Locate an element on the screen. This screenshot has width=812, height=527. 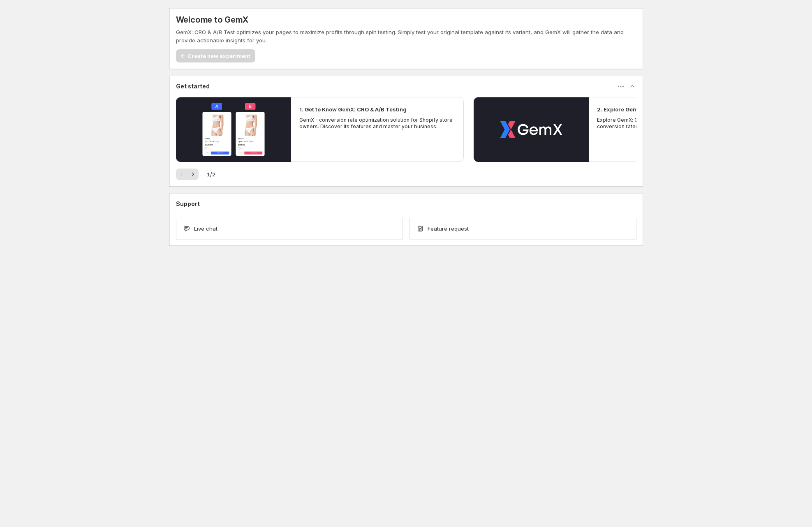
p: Explore GemX: CRO & A/B testing Use Cases to boost conversion rates and drive growth. is located at coordinates (675, 124).